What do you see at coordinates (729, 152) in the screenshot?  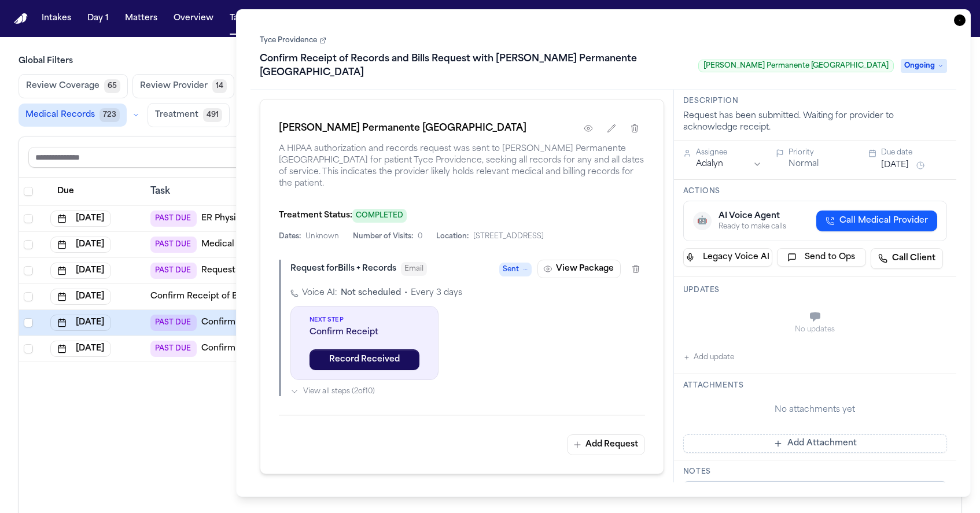 I see `div: Assignee` at bounding box center [729, 152].